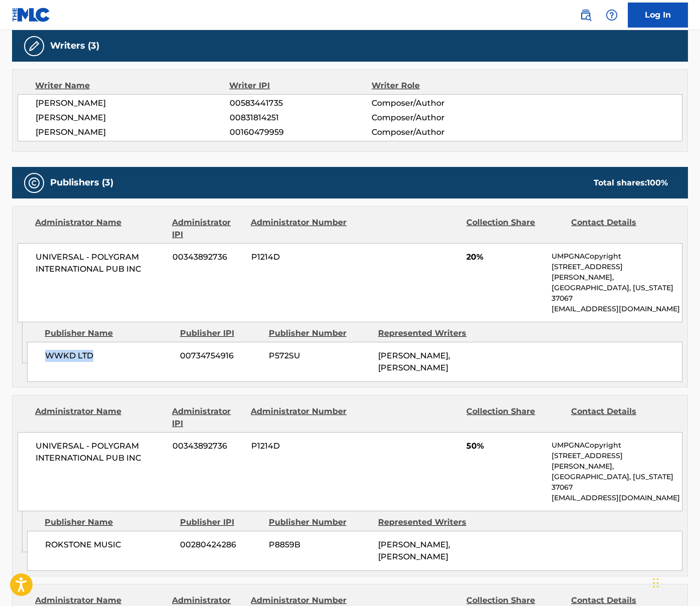 The height and width of the screenshot is (606, 700). What do you see at coordinates (657, 183) in the screenshot?
I see `span: 100 %` at bounding box center [657, 183].